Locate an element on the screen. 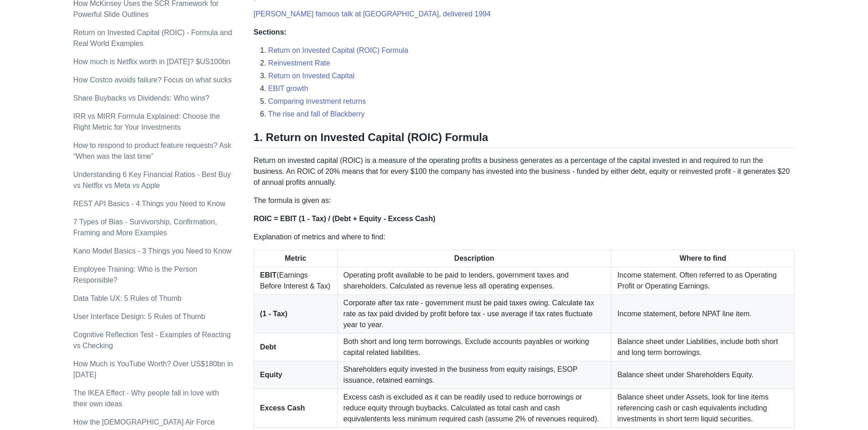 The image size is (868, 430). a: Reinvestment Rate is located at coordinates (299, 62).